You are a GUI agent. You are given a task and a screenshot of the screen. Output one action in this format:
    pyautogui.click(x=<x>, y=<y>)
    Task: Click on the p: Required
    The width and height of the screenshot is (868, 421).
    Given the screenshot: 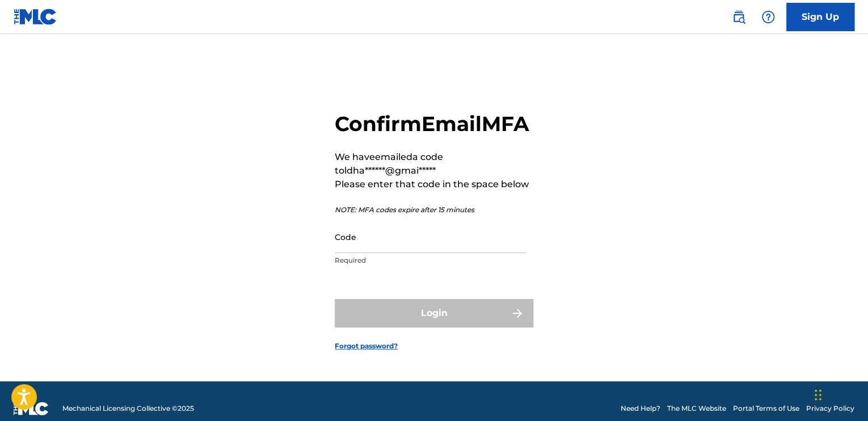 What is the action you would take?
    pyautogui.click(x=431, y=260)
    